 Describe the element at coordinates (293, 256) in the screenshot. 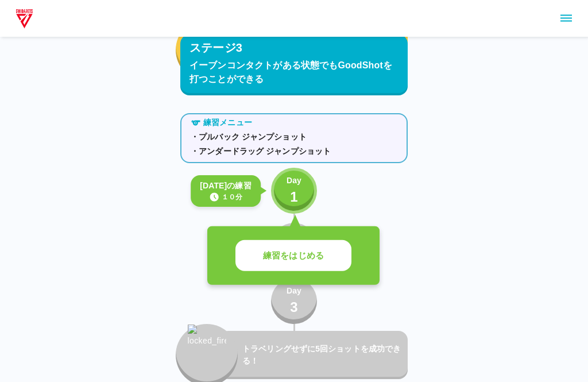

I see `p: 練習をはじめる` at that location.